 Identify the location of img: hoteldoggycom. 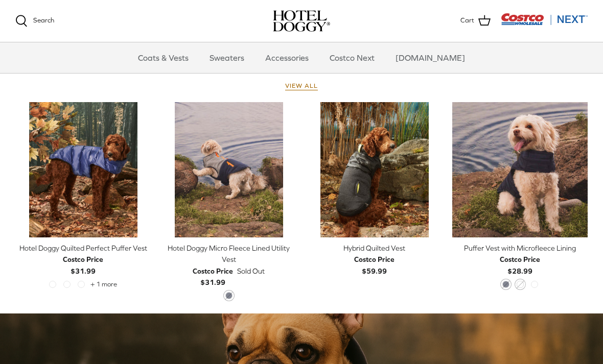
(301, 21).